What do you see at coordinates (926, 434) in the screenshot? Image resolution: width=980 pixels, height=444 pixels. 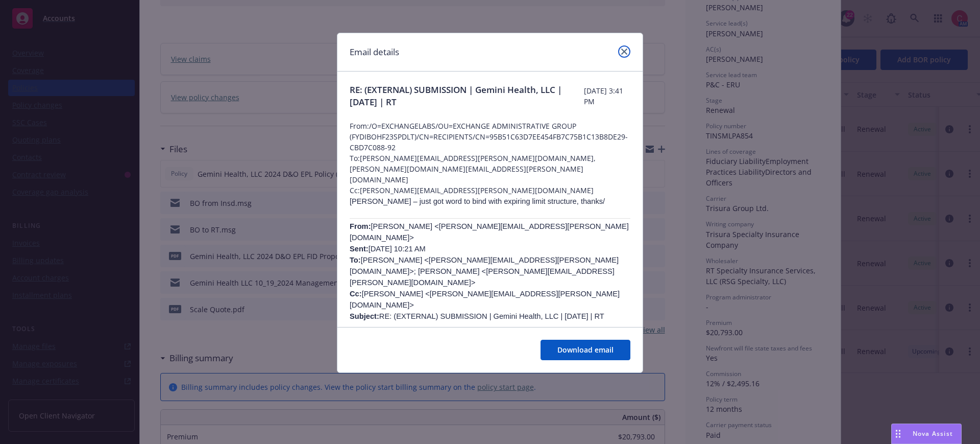 I see `button: Nova Assist` at bounding box center [926, 434].